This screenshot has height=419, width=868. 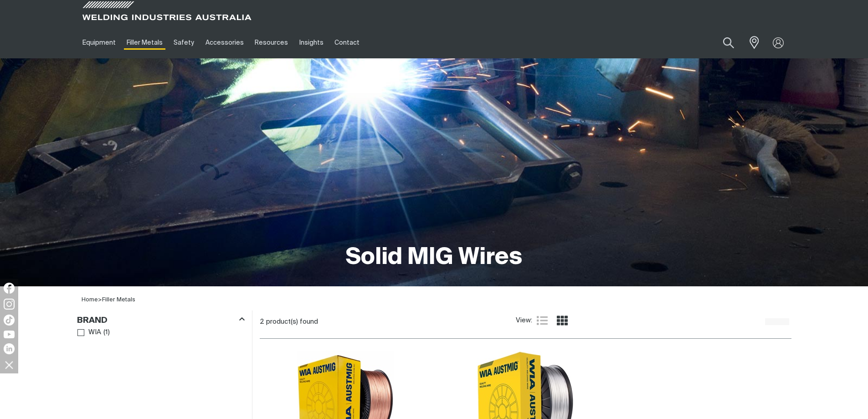 I want to click on div: 2, so click(x=387, y=322).